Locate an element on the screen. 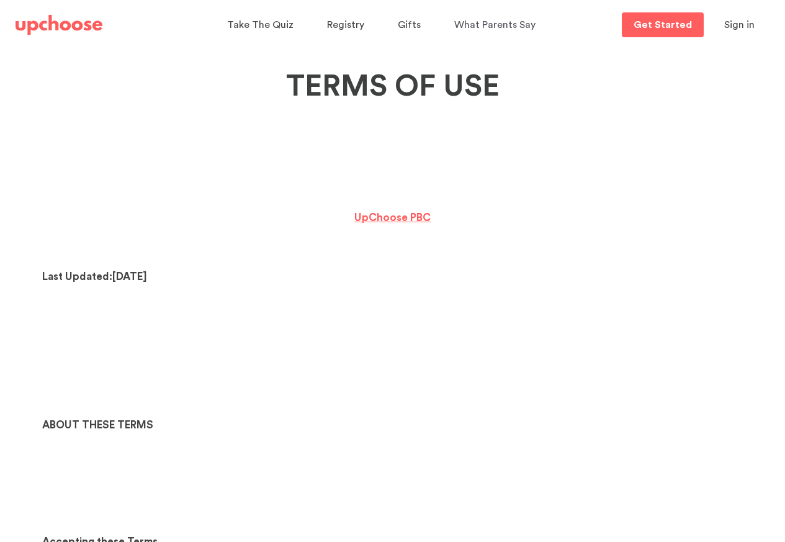 This screenshot has height=542, width=785. span: Gifts is located at coordinates (409, 25).